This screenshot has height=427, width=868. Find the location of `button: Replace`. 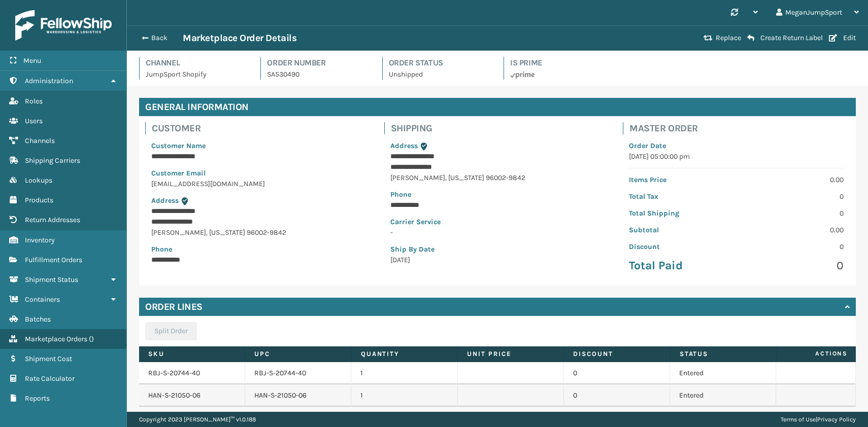

button: Replace is located at coordinates (723, 38).